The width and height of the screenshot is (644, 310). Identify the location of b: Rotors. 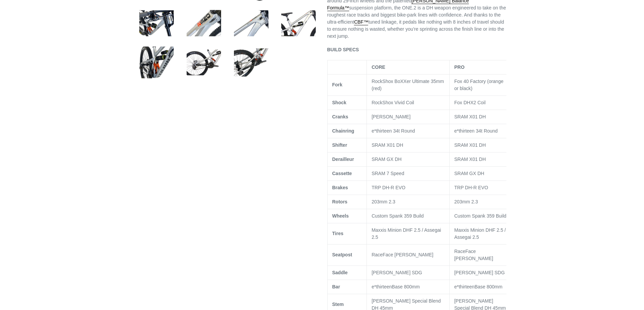
(340, 202).